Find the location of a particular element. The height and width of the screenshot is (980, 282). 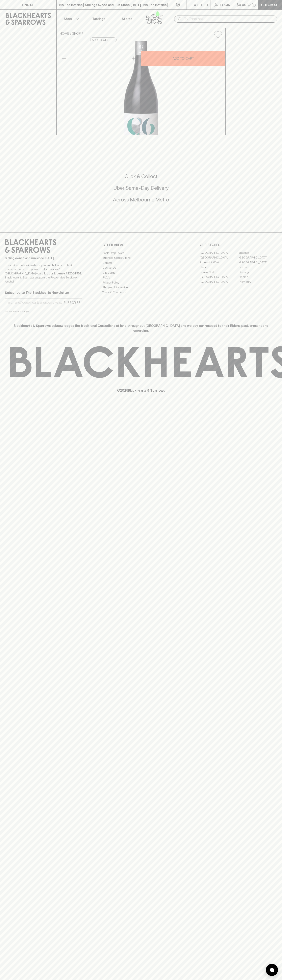

h5: Across Melbourne Metro is located at coordinates (141, 200).